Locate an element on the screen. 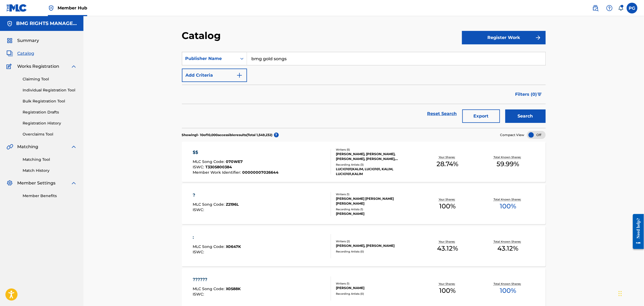 The image size is (644, 306). div: User Menu is located at coordinates (632, 8).